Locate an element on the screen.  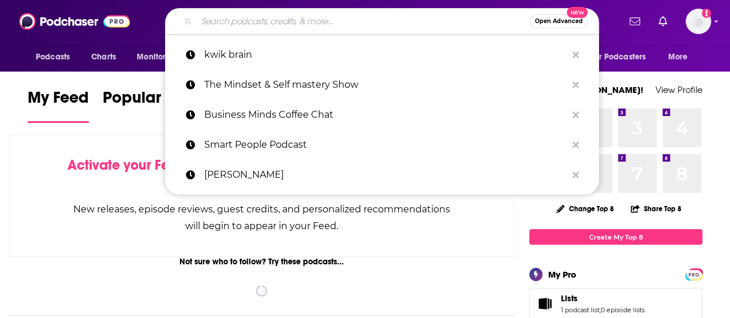
div: by following Podcasts, Creators, Lists, and other Users! is located at coordinates (261, 174).